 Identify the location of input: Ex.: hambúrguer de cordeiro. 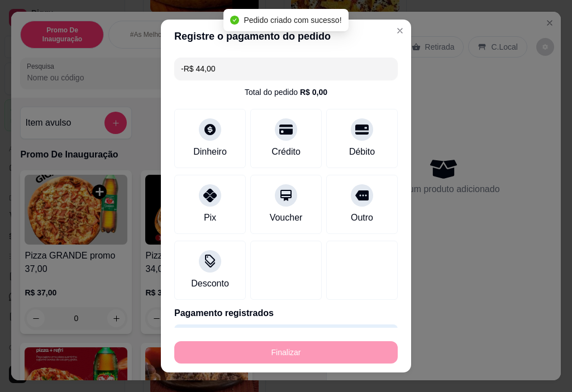
(286, 69).